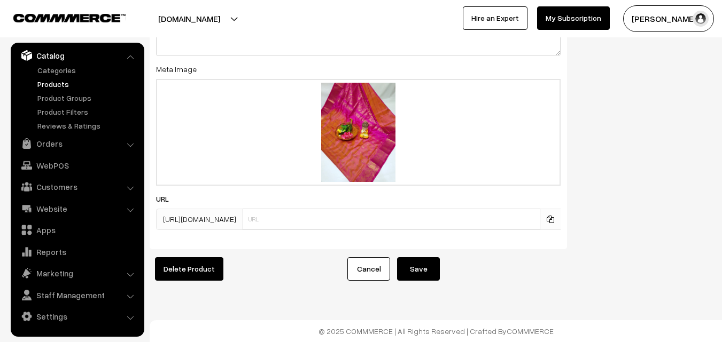 Image resolution: width=722 pixels, height=342 pixels. Describe the element at coordinates (88, 112) in the screenshot. I see `a: Product Filters` at that location.